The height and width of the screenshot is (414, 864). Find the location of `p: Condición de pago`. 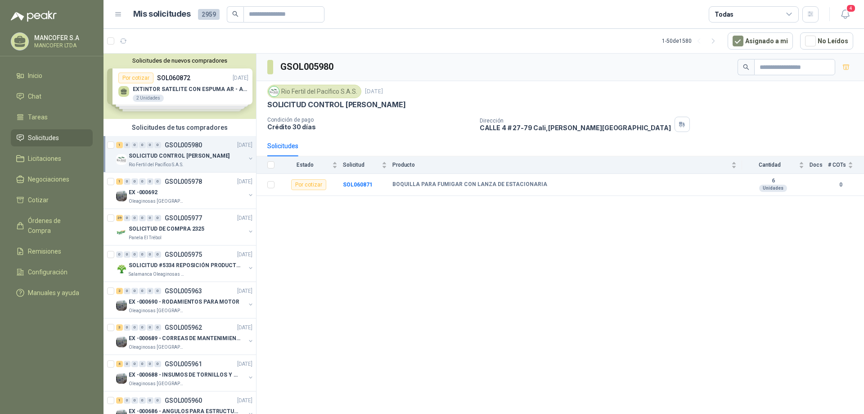

p: Condición de pago is located at coordinates (370, 120).